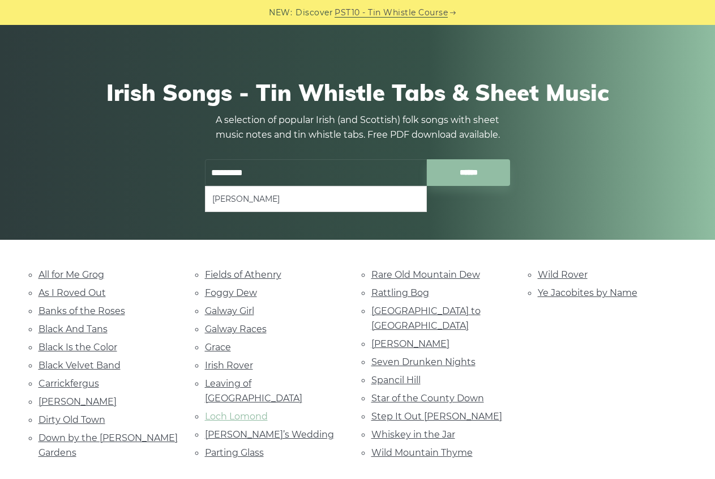 The height and width of the screenshot is (479, 715). Describe the element at coordinates (78, 347) in the screenshot. I see `a: Black Is the Color` at that location.